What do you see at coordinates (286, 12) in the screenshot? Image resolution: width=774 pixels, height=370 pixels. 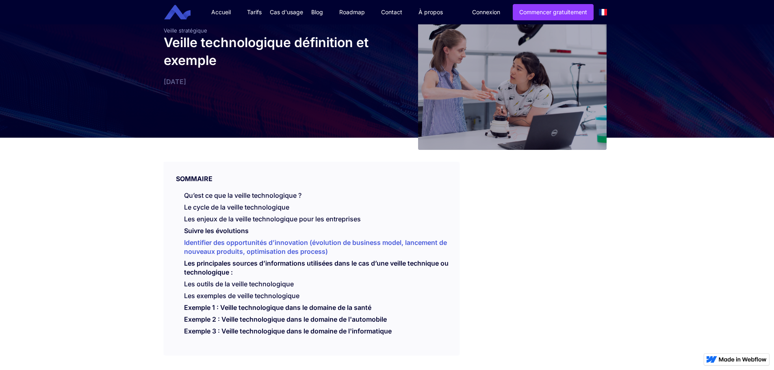 I see `div: Cas d'usage` at bounding box center [286, 12].